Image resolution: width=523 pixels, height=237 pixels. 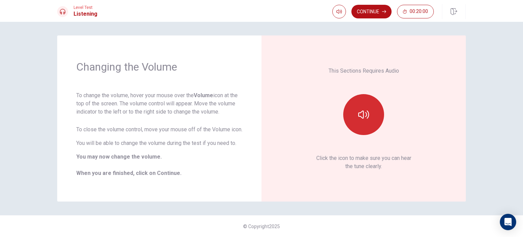 What do you see at coordinates (159, 103) in the screenshot?
I see `p: To change the volume, hover your mouse over the icon at the top of the screen. The volume control...` at bounding box center [159, 103].